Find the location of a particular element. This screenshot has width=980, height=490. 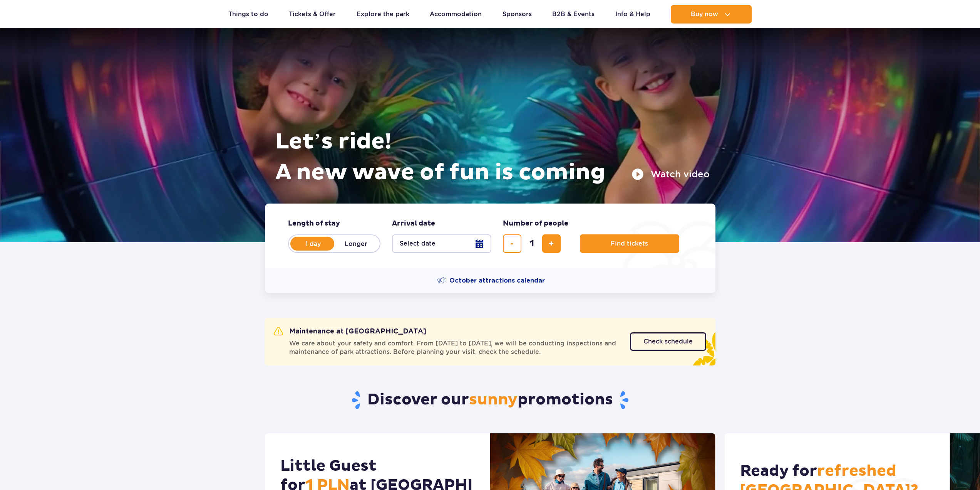

span: October attractions calendar is located at coordinates (497, 280).